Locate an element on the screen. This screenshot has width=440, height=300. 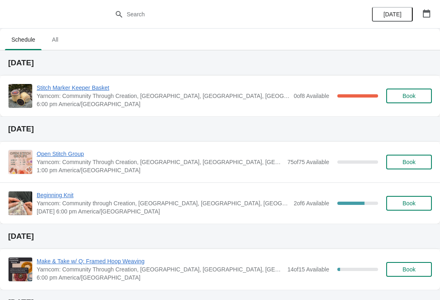
img: Open Stitch Group | Yarncom: Community Through Creation, Olive Boulevard, Creve Coeur, MO, USA | ... is located at coordinates (20, 162).